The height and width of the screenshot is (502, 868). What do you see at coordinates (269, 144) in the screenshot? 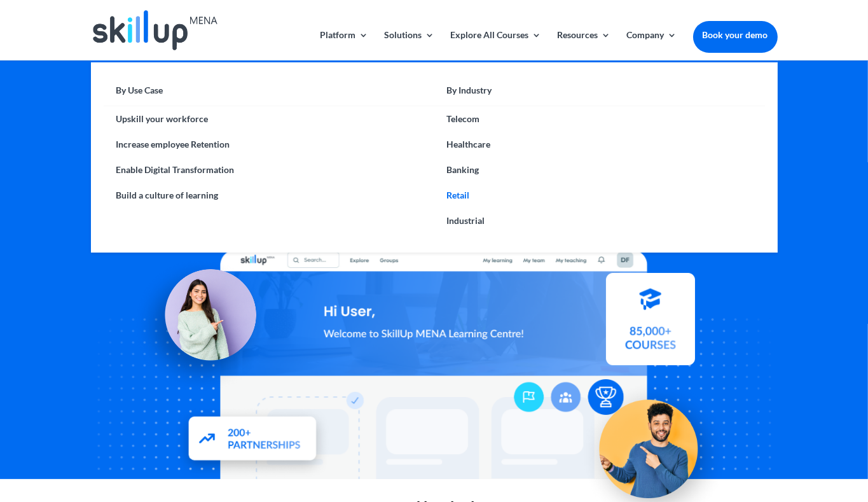
I see `a: Increase employee Retention` at bounding box center [269, 144].